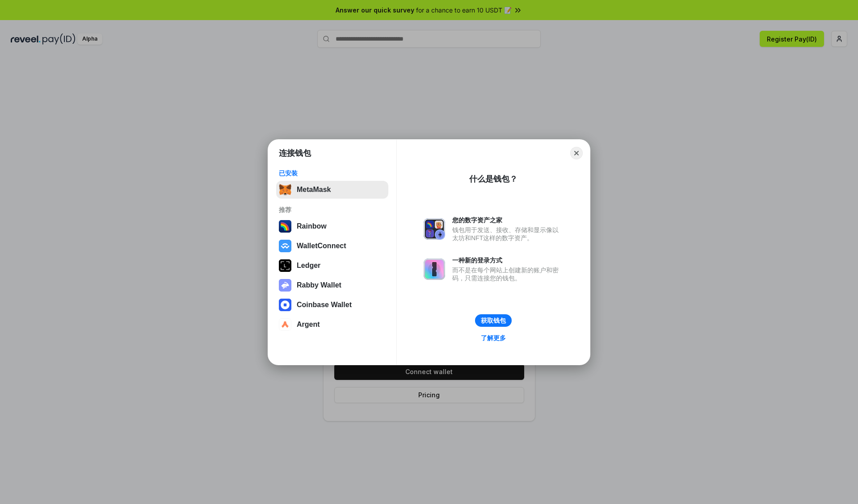  What do you see at coordinates (332, 305) in the screenshot?
I see `button: Coinbase Wallet` at bounding box center [332, 305].